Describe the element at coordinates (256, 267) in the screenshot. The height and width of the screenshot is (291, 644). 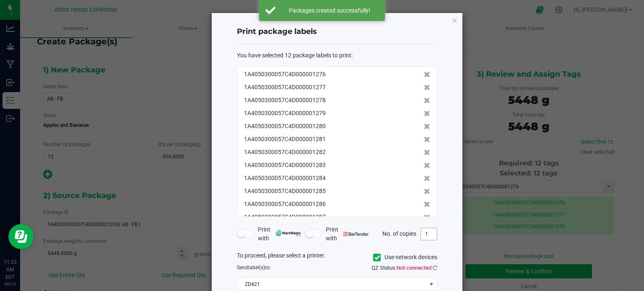
I see `span: label(s)` at that location.